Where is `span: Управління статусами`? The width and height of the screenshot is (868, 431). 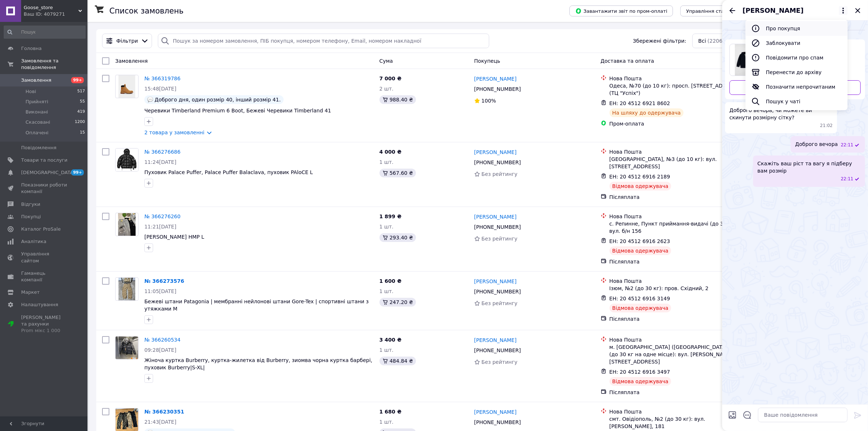
span: Управління статусами is located at coordinates (714, 11).